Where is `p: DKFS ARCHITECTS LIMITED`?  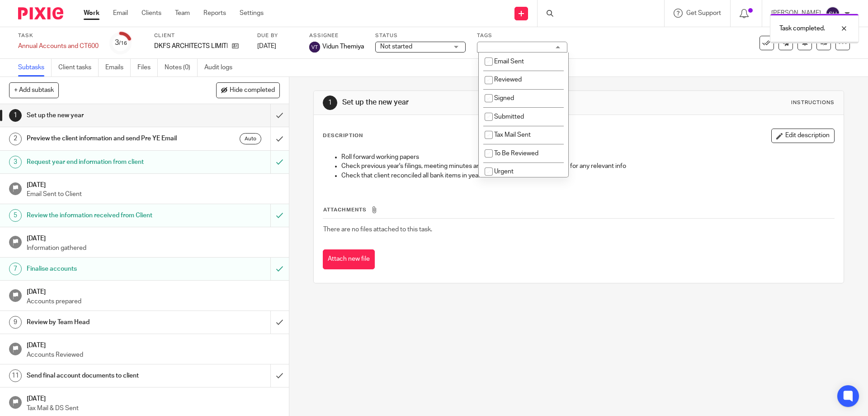 p: DKFS ARCHITECTS LIMITED is located at coordinates (191, 46).